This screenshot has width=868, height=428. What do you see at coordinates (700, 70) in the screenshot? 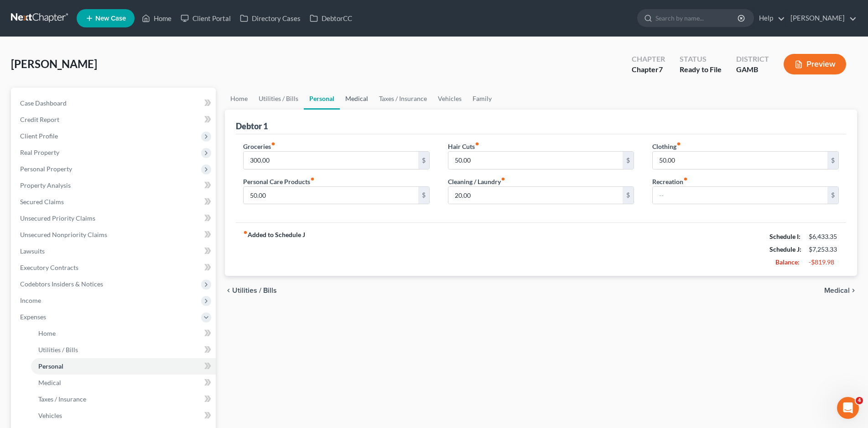
I see `div: Ready to File` at bounding box center [700, 70].